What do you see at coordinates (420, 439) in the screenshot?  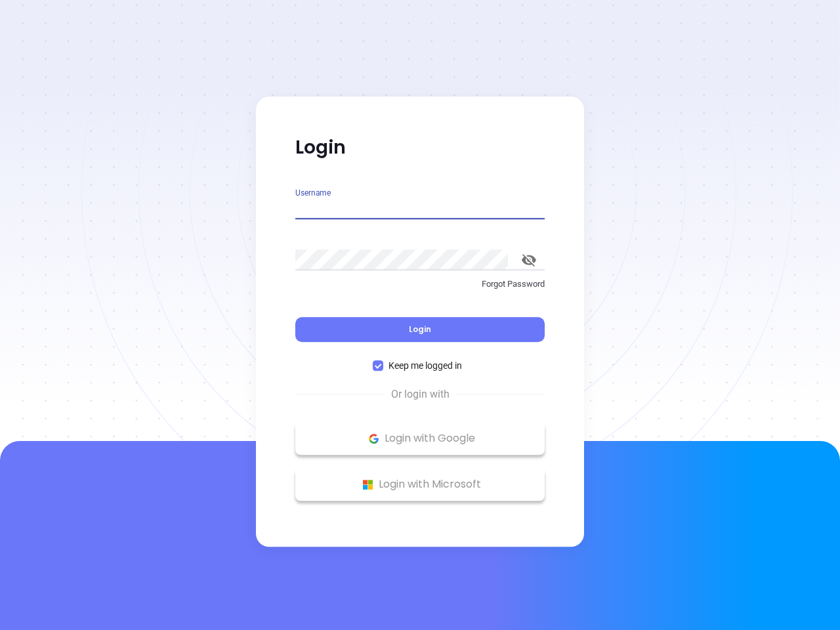 I see `button: Google Logo Login with Google` at bounding box center [420, 439].